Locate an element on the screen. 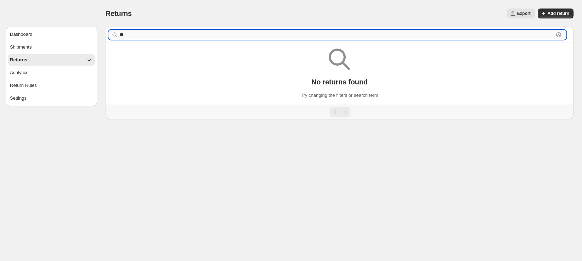  button: Analytics is located at coordinates (51, 73).